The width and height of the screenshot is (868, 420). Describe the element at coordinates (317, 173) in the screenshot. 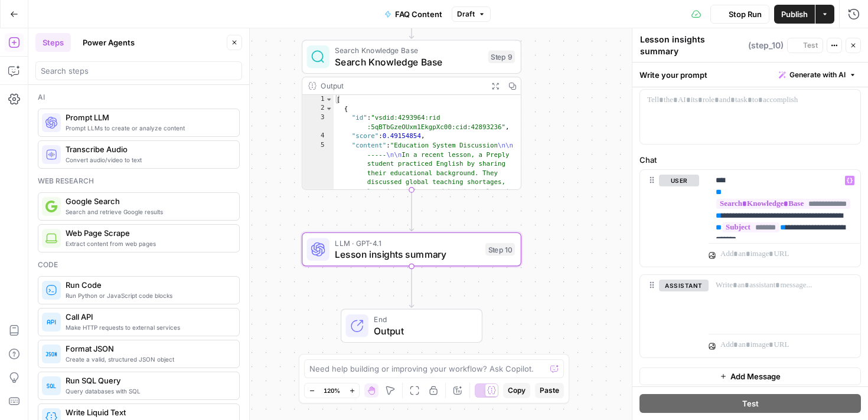

I see `div: 5` at that location.